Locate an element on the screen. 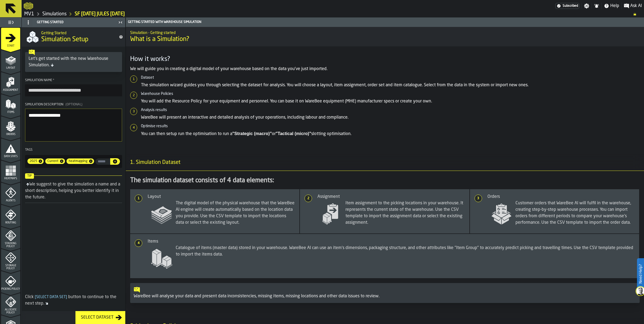 The image size is (644, 324). span: Storage Policy is located at coordinates (11, 267).